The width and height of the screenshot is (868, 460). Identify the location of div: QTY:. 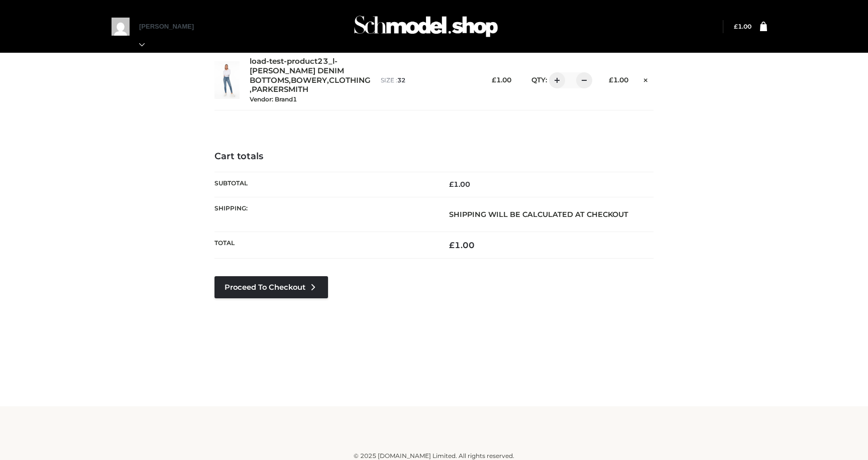
(555, 80).